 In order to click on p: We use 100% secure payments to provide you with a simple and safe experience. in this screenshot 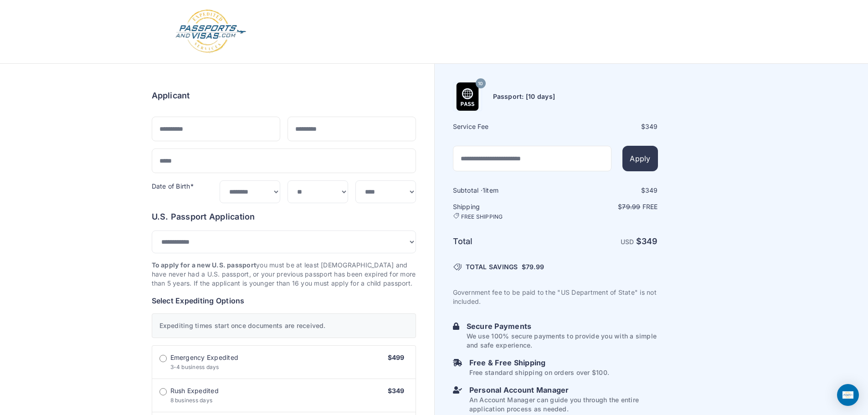, I will do `click(562, 340)`.